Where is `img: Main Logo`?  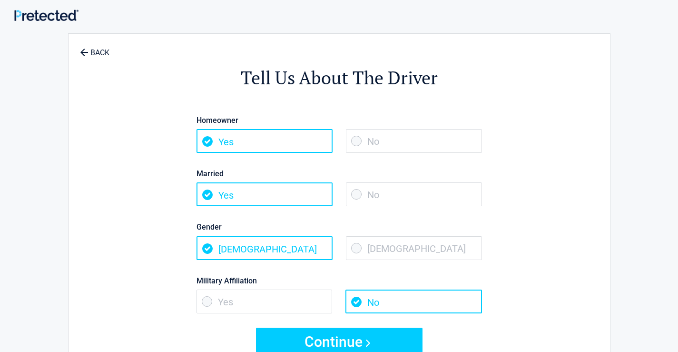 img: Main Logo is located at coordinates (46, 15).